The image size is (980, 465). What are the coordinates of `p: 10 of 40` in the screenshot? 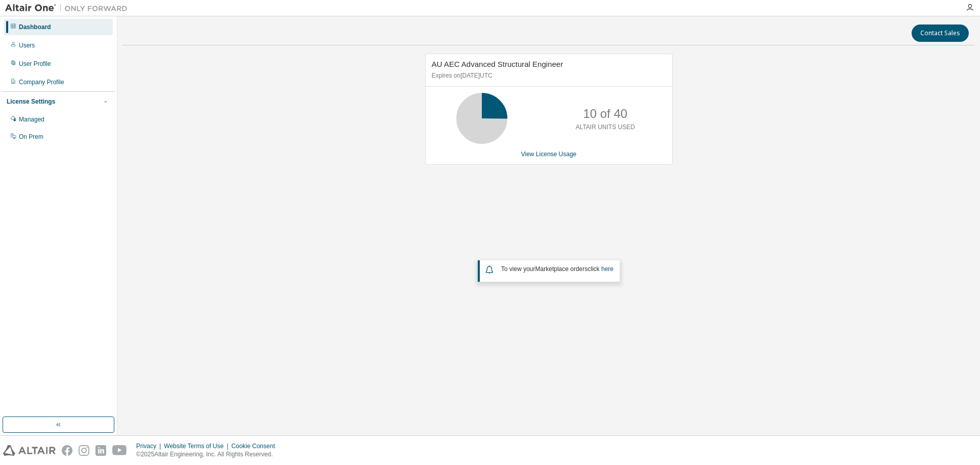 It's located at (604, 114).